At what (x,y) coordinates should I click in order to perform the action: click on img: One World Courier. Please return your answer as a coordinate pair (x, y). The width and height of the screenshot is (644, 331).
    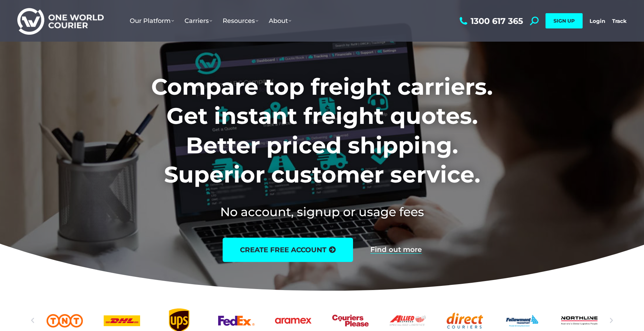
    Looking at the image, I should click on (60, 21).